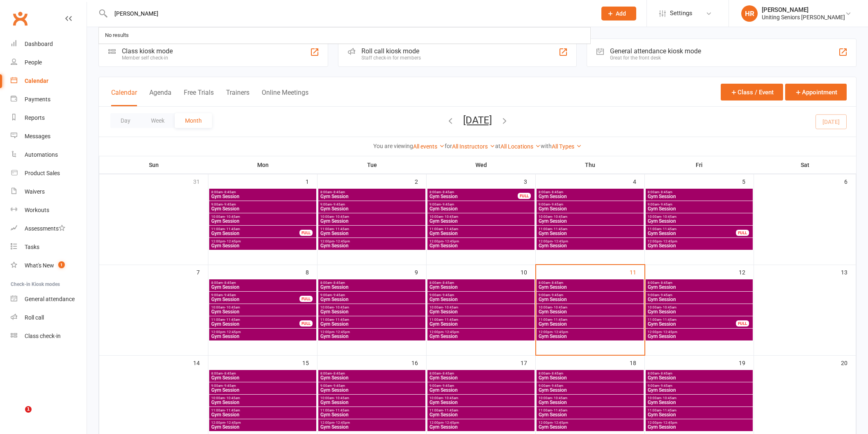  Describe the element at coordinates (201, 181) in the screenshot. I see `div: 31` at that location.